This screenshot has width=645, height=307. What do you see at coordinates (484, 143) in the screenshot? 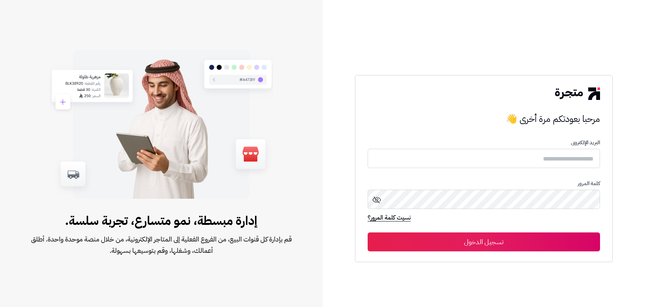
I see `p: البريد الإلكترونى` at bounding box center [484, 143].